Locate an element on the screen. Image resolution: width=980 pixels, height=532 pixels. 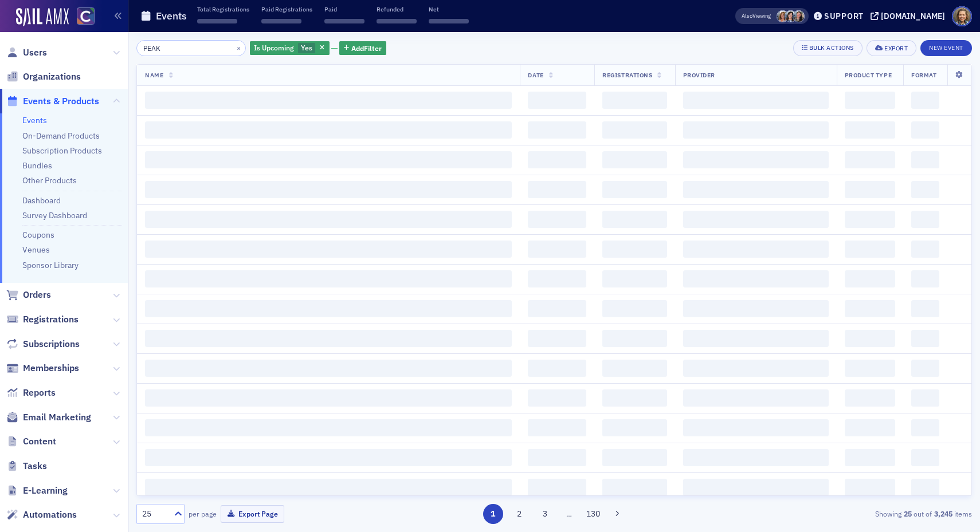
span: Organizations is located at coordinates (52, 76).